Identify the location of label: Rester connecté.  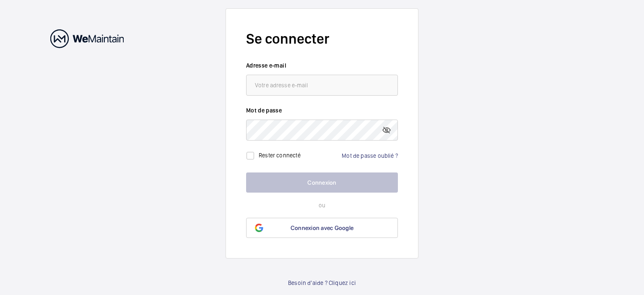
(280, 155).